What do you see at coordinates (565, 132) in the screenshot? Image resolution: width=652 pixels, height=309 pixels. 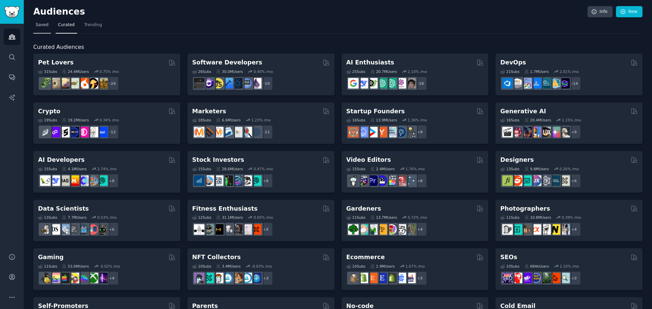 I see `img: DreamBooth` at bounding box center [565, 132].